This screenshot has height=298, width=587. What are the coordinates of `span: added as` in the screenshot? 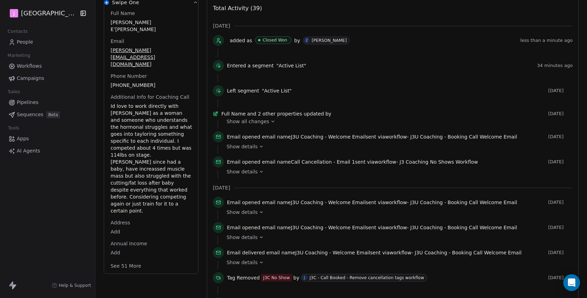 It's located at (241, 41).